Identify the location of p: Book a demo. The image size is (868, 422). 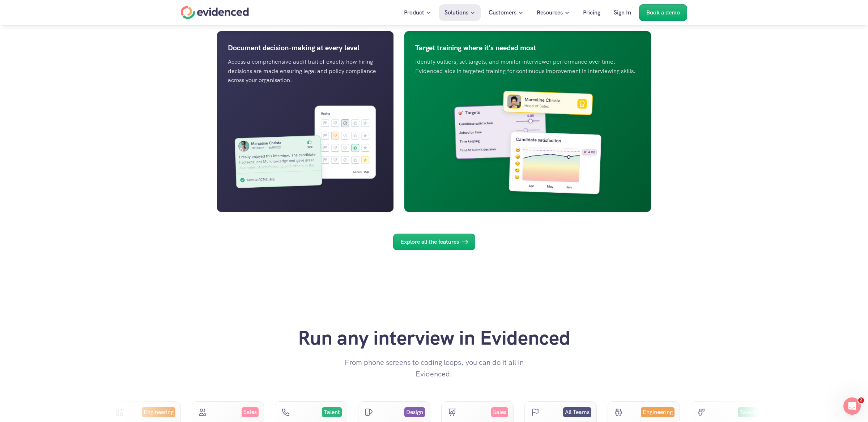
(662, 13).